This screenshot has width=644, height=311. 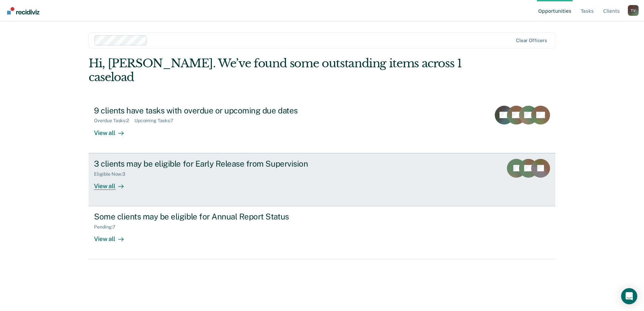 What do you see at coordinates (23, 11) in the screenshot?
I see `img: Recidiviz` at bounding box center [23, 11].